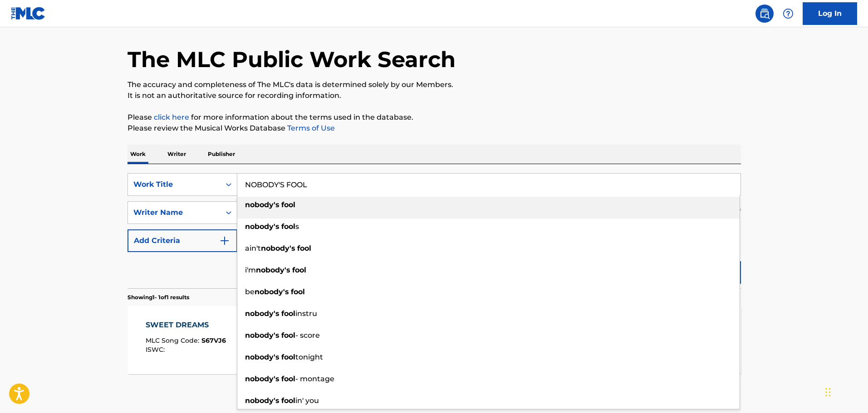 The width and height of the screenshot is (868, 413). What do you see at coordinates (307, 400) in the screenshot?
I see `span: in' you` at bounding box center [307, 400].